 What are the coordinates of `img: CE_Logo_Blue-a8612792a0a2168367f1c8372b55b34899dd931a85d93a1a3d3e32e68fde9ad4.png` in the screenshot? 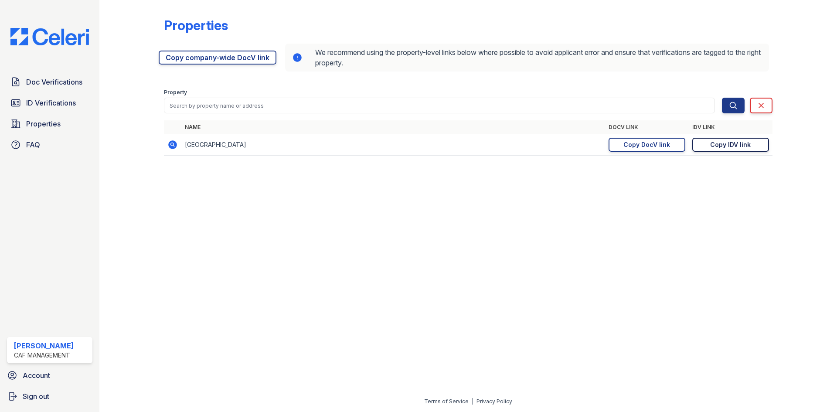 It's located at (50, 37).